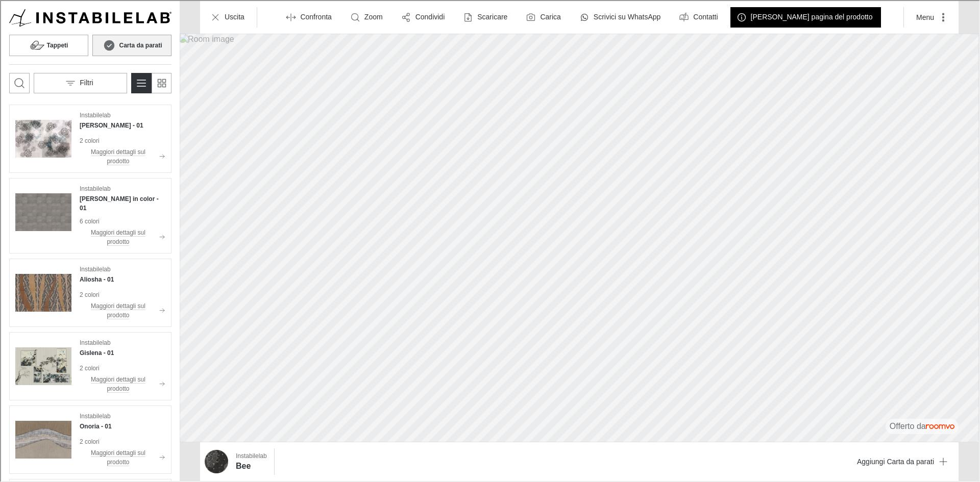 The height and width of the screenshot is (482, 980). I want to click on img: roomvo_wordmark.svg, so click(939, 426).